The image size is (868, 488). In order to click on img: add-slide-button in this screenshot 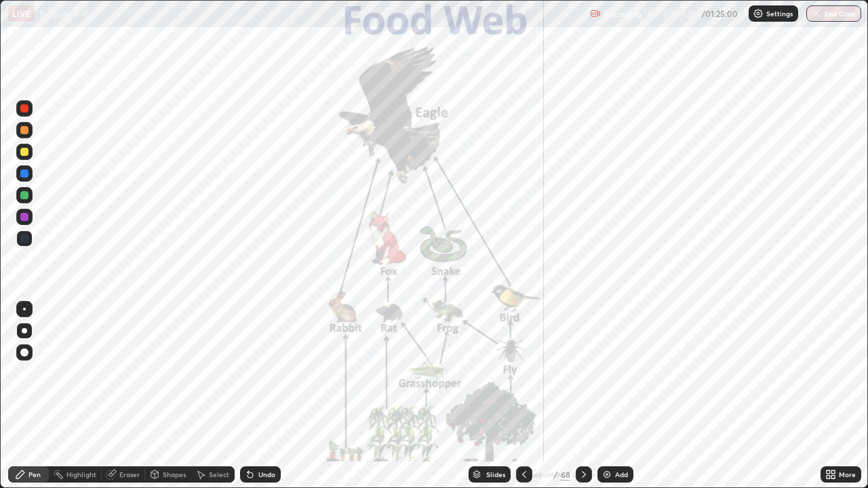, I will do `click(606, 475)`.